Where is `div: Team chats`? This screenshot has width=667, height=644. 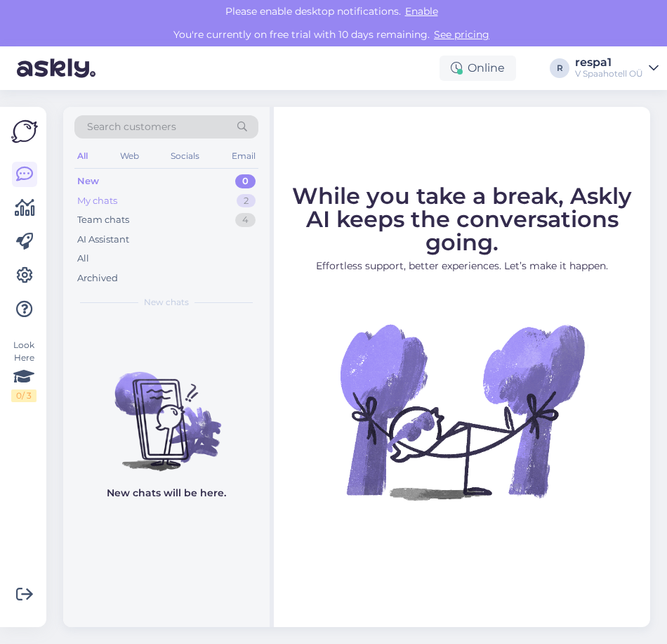
div: Team chats is located at coordinates (104, 220).